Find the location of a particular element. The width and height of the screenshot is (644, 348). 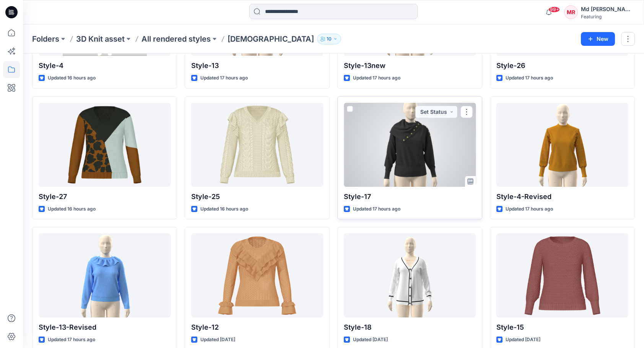

span: 99+ is located at coordinates (554, 10).